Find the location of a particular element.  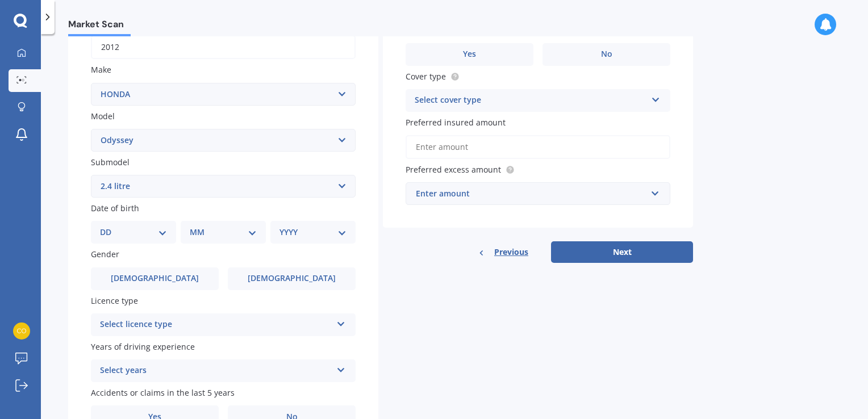

span: Years of driving experience is located at coordinates (143, 346).